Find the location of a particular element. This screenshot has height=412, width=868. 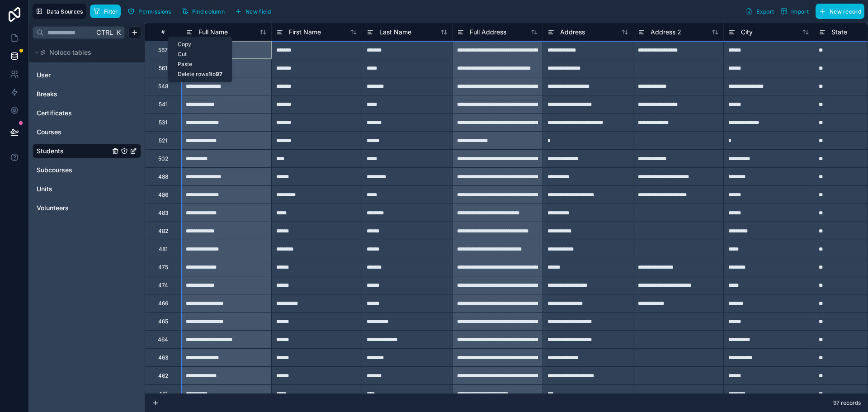

span: Noloco tables is located at coordinates (70, 52).